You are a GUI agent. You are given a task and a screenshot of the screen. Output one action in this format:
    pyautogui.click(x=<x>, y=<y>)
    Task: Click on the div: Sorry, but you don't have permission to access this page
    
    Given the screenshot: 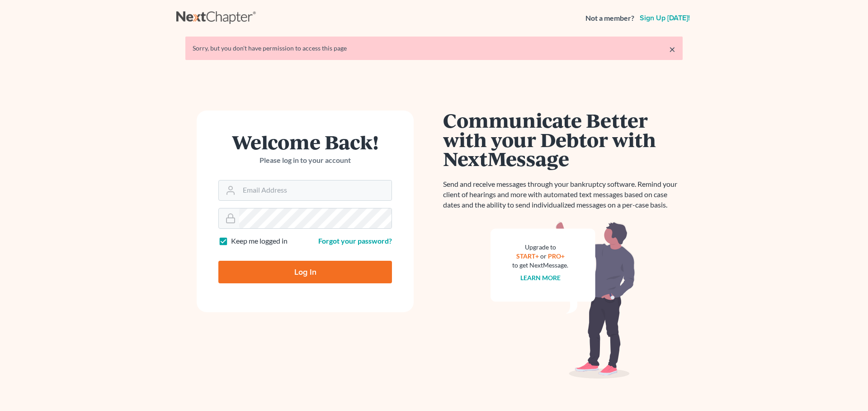 What is the action you would take?
    pyautogui.click(x=434, y=49)
    